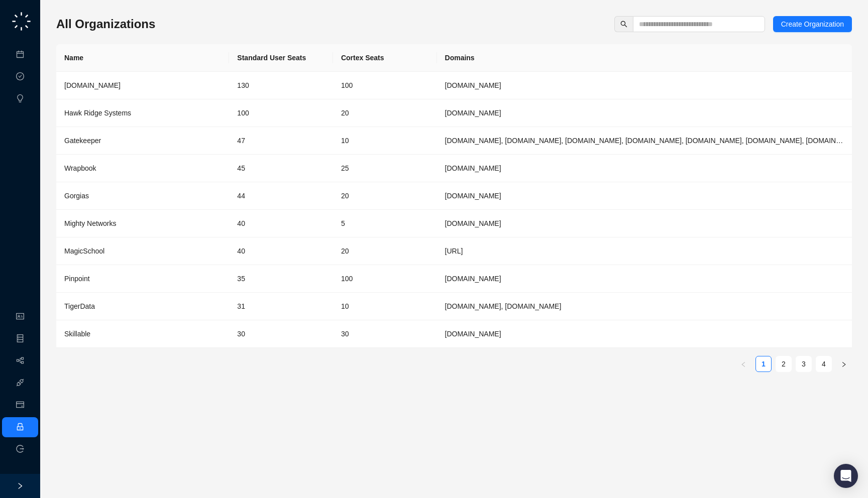  What do you see at coordinates (644, 334) in the screenshot?
I see `td: skillable.com` at bounding box center [644, 334].